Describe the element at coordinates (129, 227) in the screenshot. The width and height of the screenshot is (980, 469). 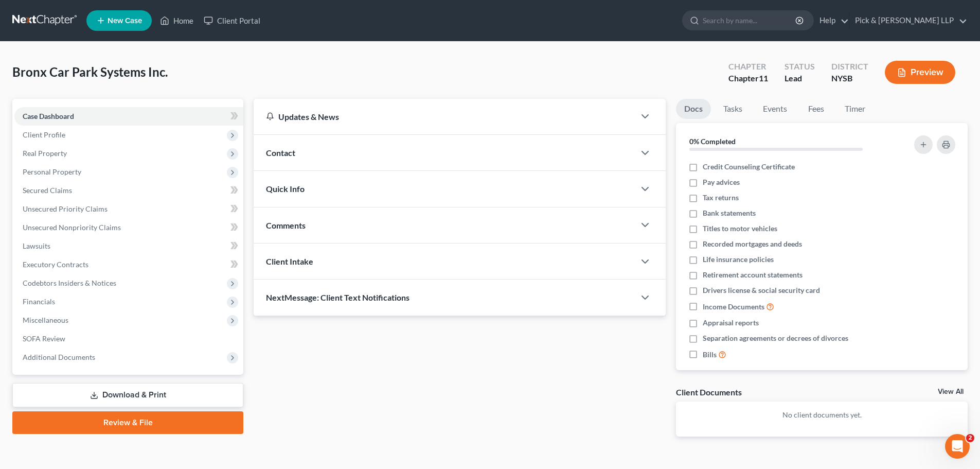
I see `a: Unsecured Nonpriority Claims` at that location.